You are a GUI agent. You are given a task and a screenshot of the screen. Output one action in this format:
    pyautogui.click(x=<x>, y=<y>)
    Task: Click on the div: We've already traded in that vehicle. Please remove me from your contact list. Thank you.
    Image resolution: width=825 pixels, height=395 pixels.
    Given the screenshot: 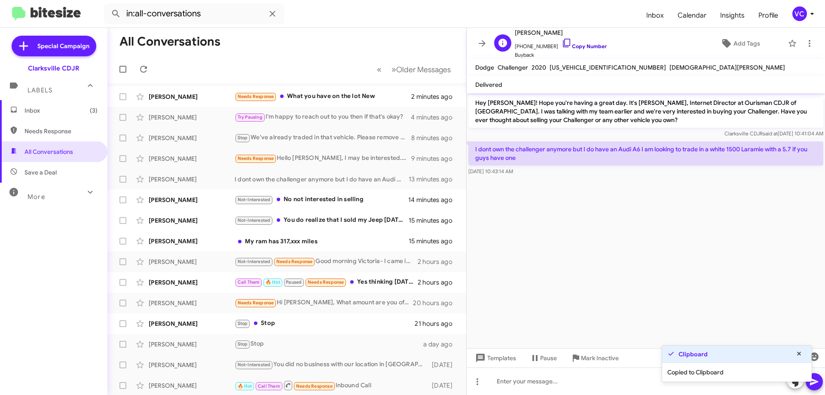 What is the action you would take?
    pyautogui.click(x=323, y=137)
    